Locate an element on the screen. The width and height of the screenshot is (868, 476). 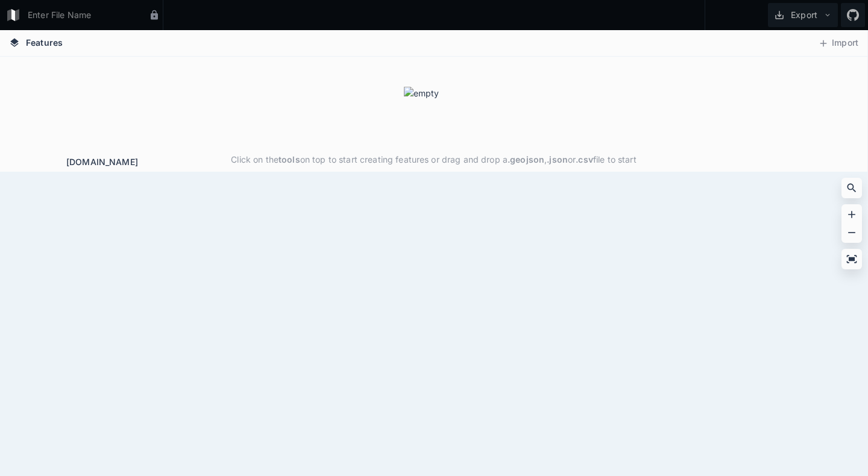
strong: .json is located at coordinates (557, 160).